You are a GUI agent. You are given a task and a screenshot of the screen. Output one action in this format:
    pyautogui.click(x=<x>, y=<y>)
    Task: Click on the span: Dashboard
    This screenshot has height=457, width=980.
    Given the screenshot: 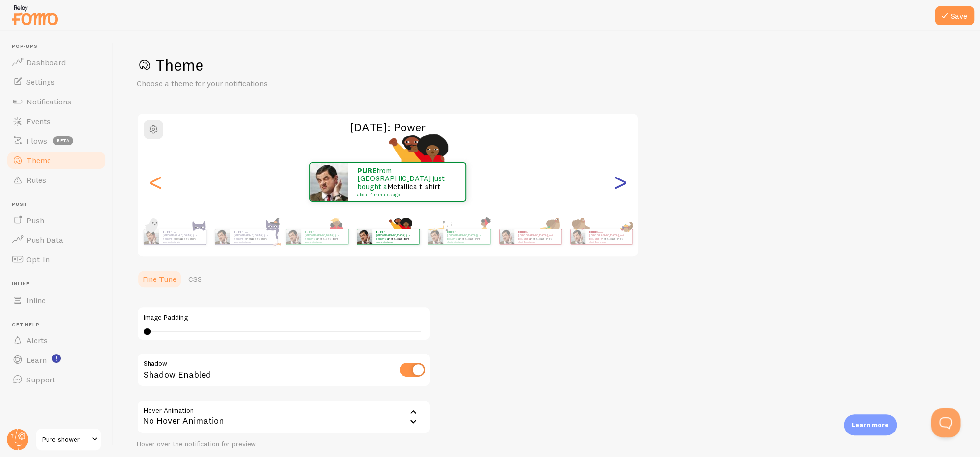 What is the action you would take?
    pyautogui.click(x=46, y=62)
    